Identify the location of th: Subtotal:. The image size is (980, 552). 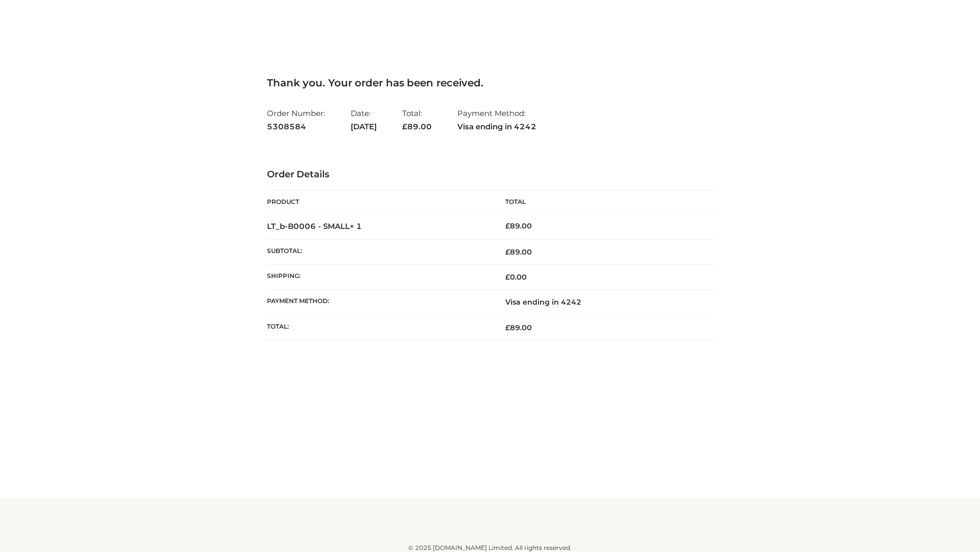
(378, 251).